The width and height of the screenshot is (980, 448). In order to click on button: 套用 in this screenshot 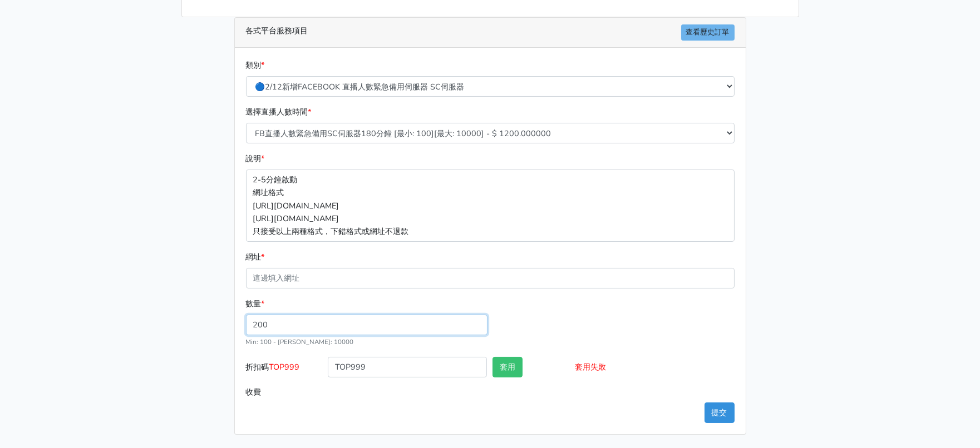, I will do `click(507, 367)`.